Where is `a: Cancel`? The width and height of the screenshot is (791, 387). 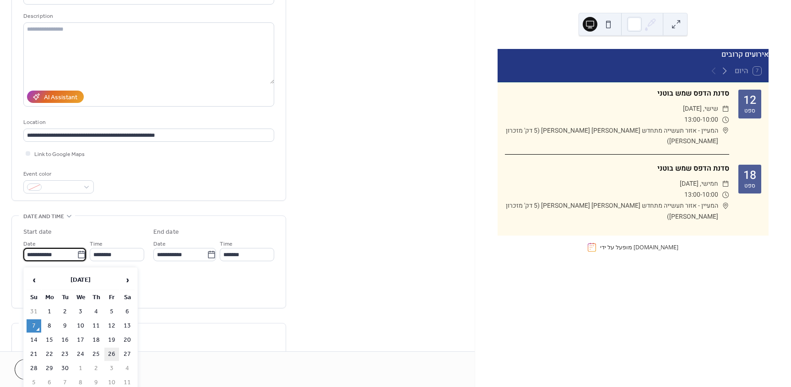 a: Cancel is located at coordinates (43, 370).